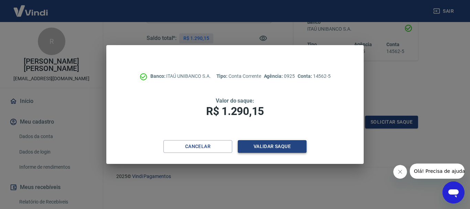  I want to click on span: R$ 1.290,15, so click(235, 111).